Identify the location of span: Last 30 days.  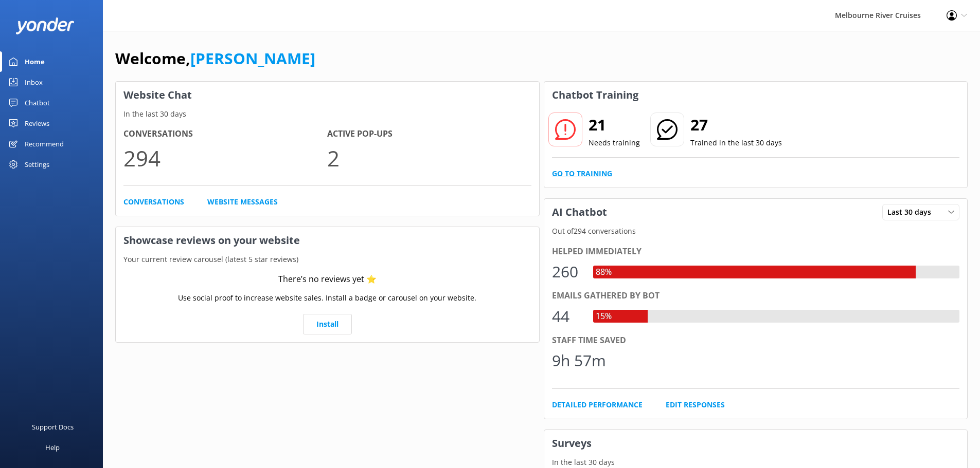
(912, 212).